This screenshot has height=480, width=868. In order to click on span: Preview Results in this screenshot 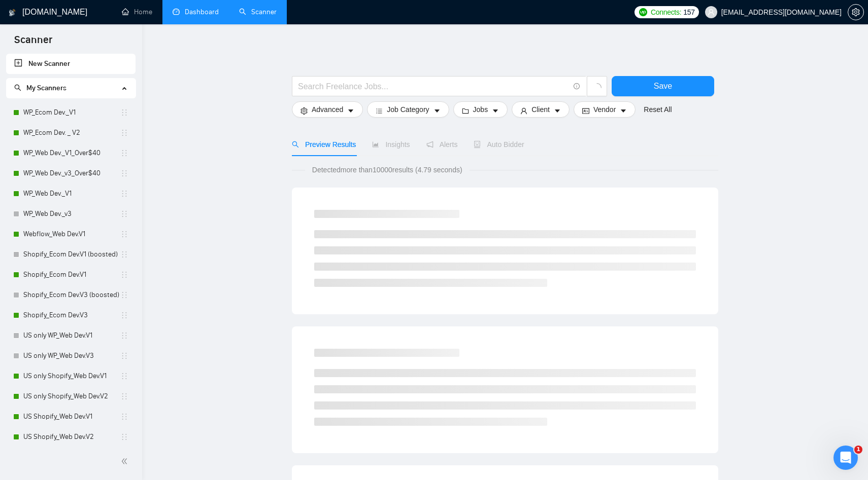, I will do `click(324, 145)`.